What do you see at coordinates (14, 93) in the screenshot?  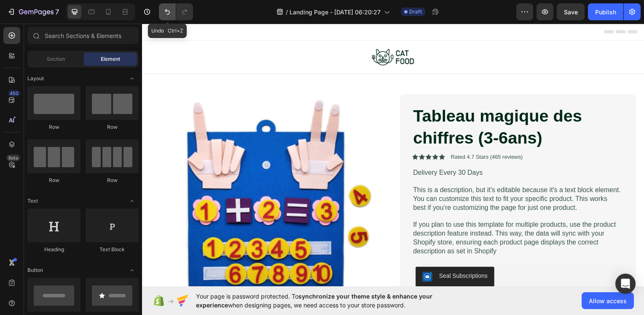 I see `div: 450` at bounding box center [14, 93].